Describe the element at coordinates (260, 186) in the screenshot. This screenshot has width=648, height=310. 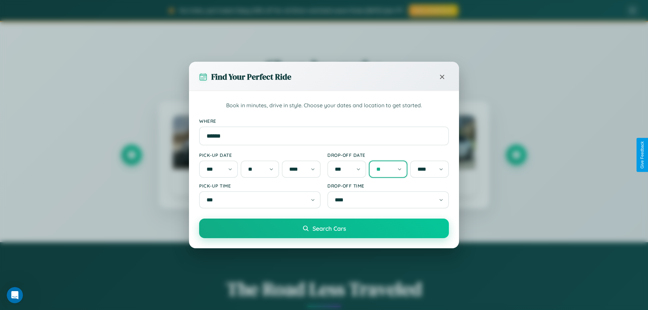
I see `label: Pick-up Time` at that location.